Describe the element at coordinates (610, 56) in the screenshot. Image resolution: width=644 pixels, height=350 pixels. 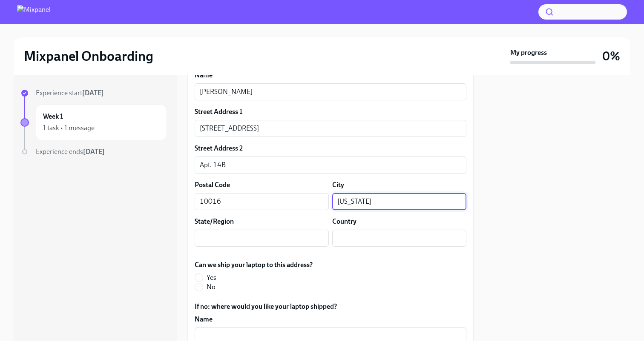
I see `h3: 0%` at that location.